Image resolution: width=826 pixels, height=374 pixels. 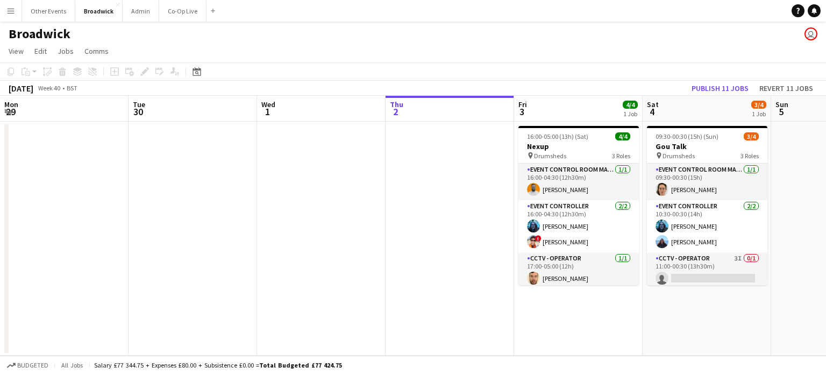 I want to click on button: Budgeted, so click(x=27, y=365).